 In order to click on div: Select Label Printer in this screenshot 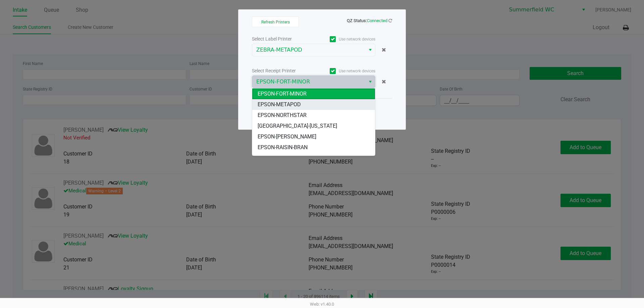, I will do `click(283, 39)`.